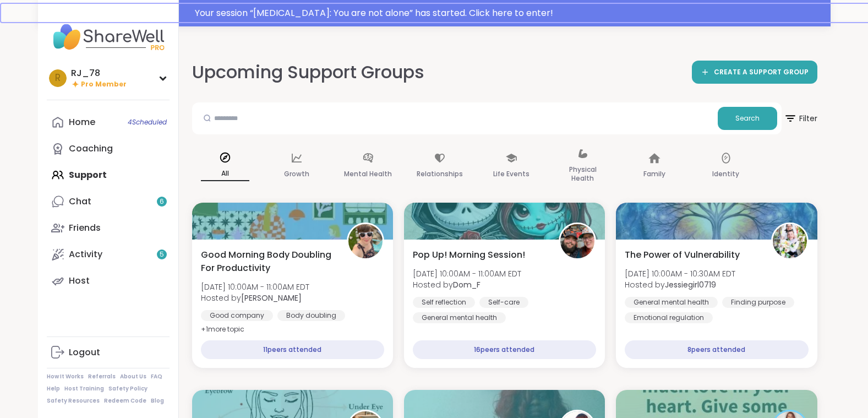 Image resolution: width=868 pixels, height=418 pixels. I want to click on div: Finding purpose, so click(758, 303).